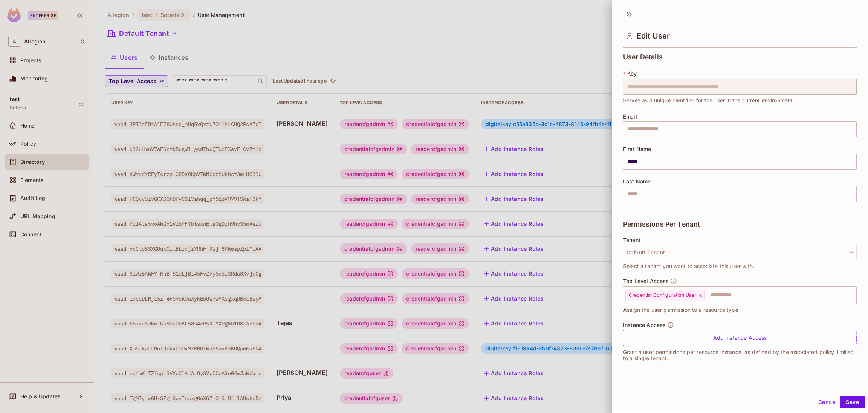  What do you see at coordinates (662, 224) in the screenshot?
I see `span: Permissions Per Tenant` at bounding box center [662, 224].